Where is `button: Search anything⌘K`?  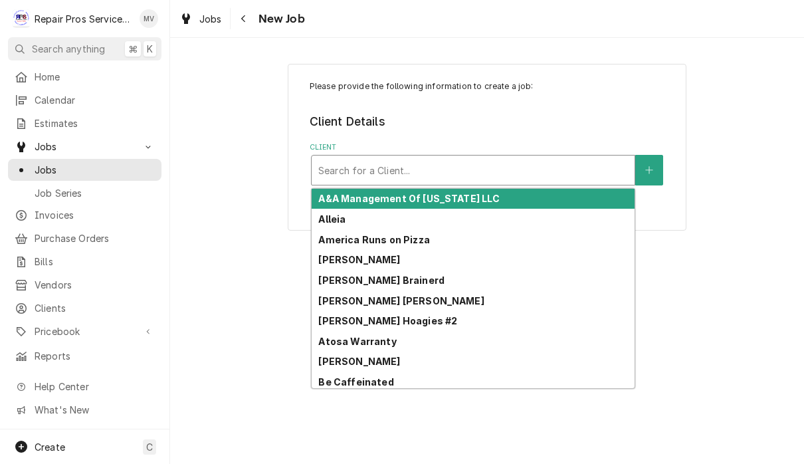 button: Search anything⌘K is located at coordinates (84, 49).